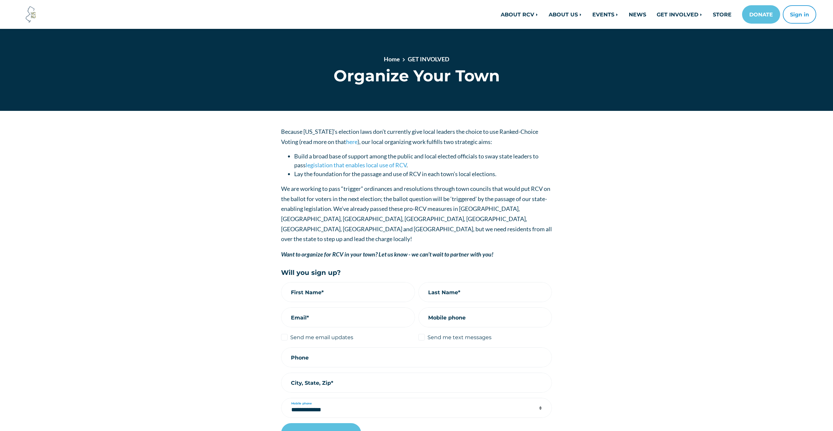 The width and height of the screenshot is (833, 431). Describe the element at coordinates (416, 214) in the screenshot. I see `span: We are working to pass “trigger” ordinances and resolutions through town councils that would put ...` at that location.